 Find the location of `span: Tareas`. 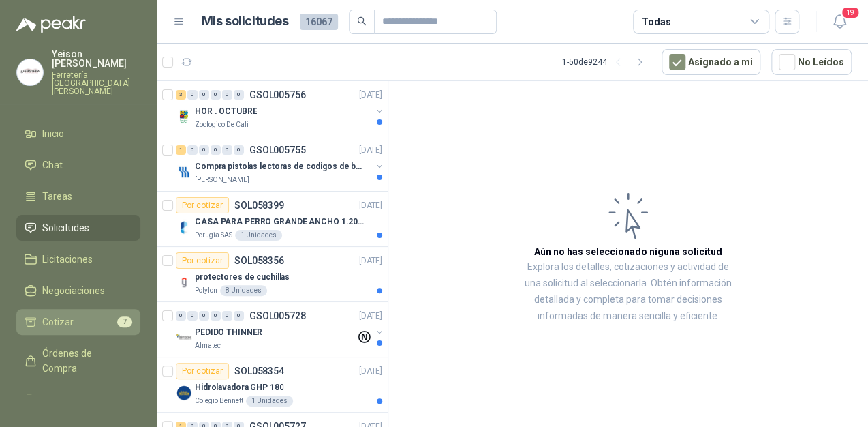

span: Tareas is located at coordinates (57, 197).